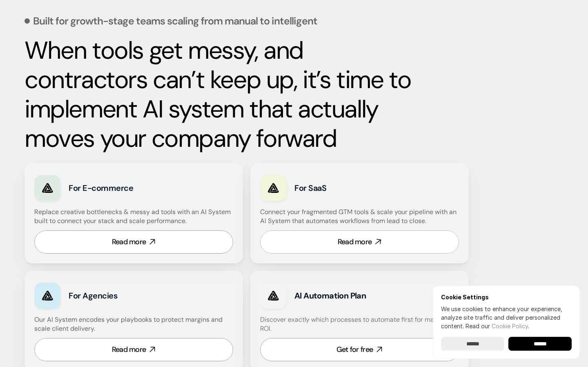 The image size is (588, 367). I want to click on h6: Cookie Settings, so click(506, 297).